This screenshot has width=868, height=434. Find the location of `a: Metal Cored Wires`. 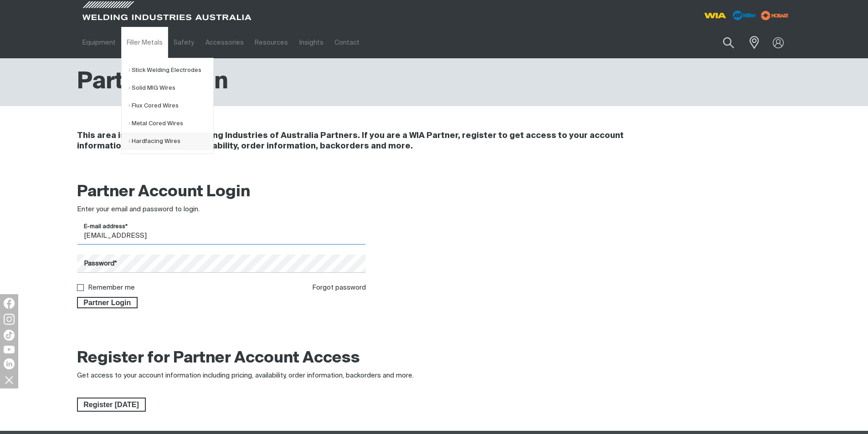

a: Metal Cored Wires is located at coordinates (171, 123).